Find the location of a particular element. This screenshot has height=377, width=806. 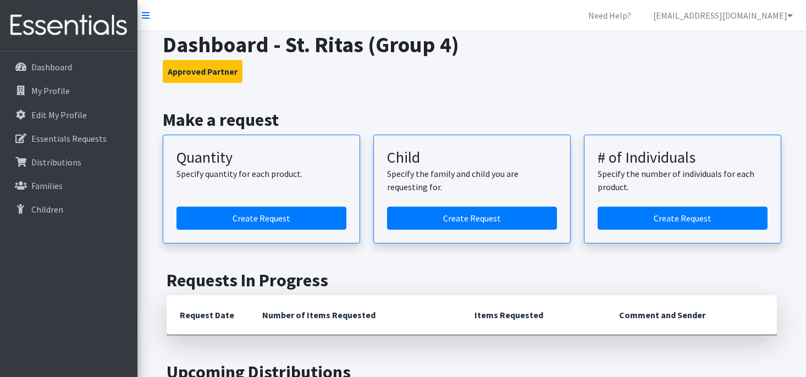

p: Families is located at coordinates (47, 186).